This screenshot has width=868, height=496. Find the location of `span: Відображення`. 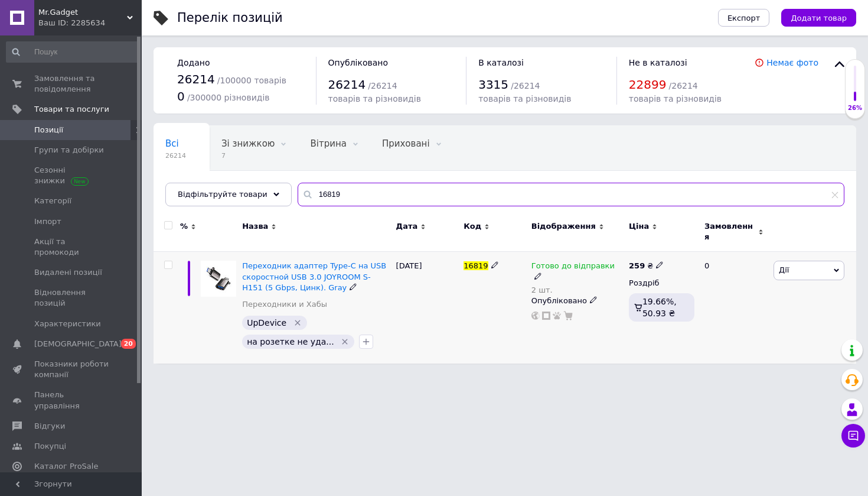

span: Відображення is located at coordinates (563, 227).